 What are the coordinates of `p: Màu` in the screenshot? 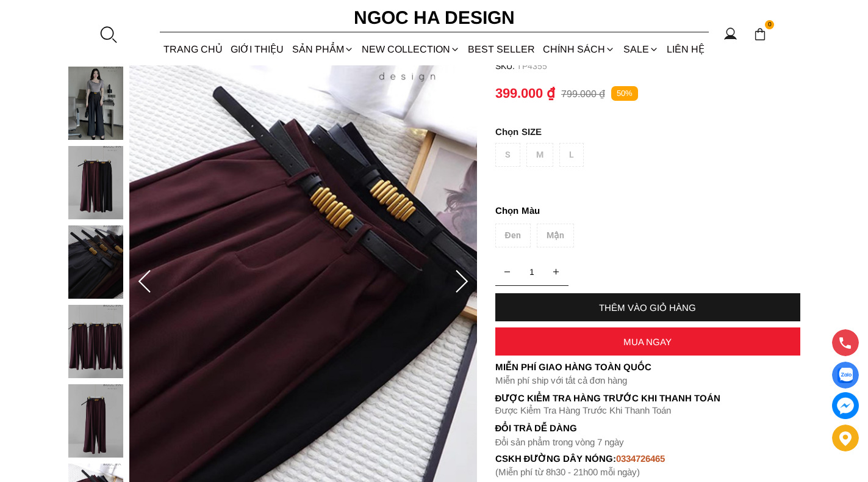 It's located at (648, 211).